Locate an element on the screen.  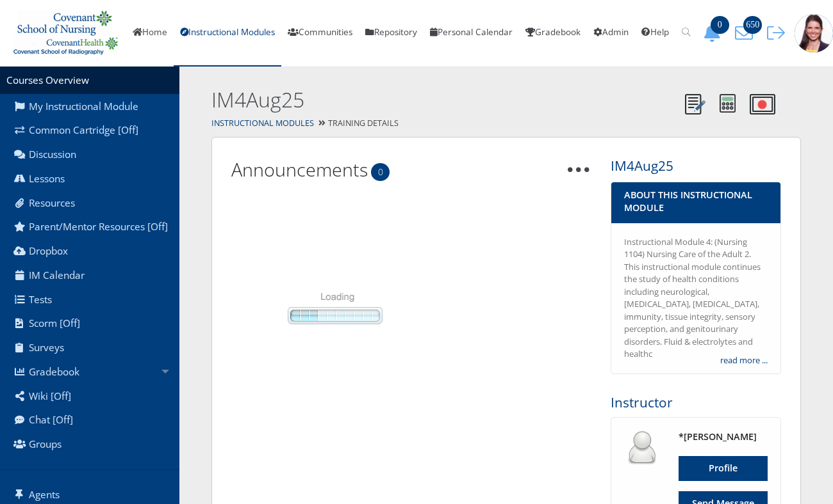
img: Calculator is located at coordinates (727, 103).